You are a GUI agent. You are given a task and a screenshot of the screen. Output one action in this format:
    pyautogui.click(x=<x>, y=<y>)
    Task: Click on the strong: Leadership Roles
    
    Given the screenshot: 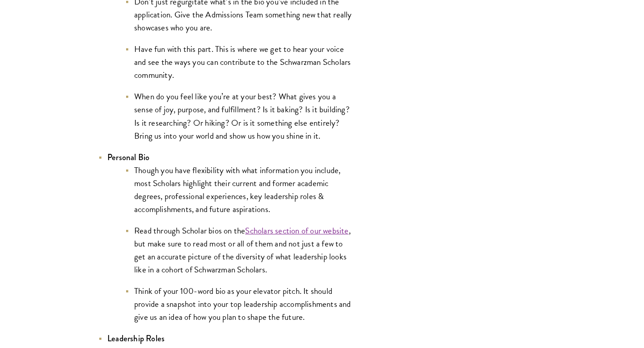 What is the action you would take?
    pyautogui.click(x=136, y=338)
    